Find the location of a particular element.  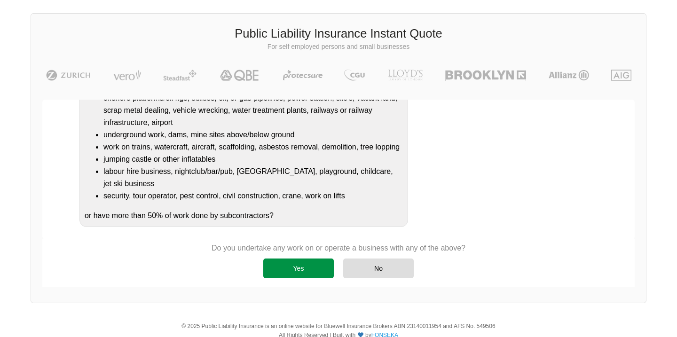

div: Yes is located at coordinates (298, 268).